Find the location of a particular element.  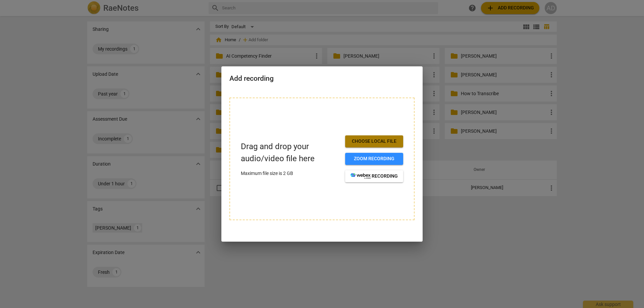

button: Choose local file is located at coordinates (374, 141).